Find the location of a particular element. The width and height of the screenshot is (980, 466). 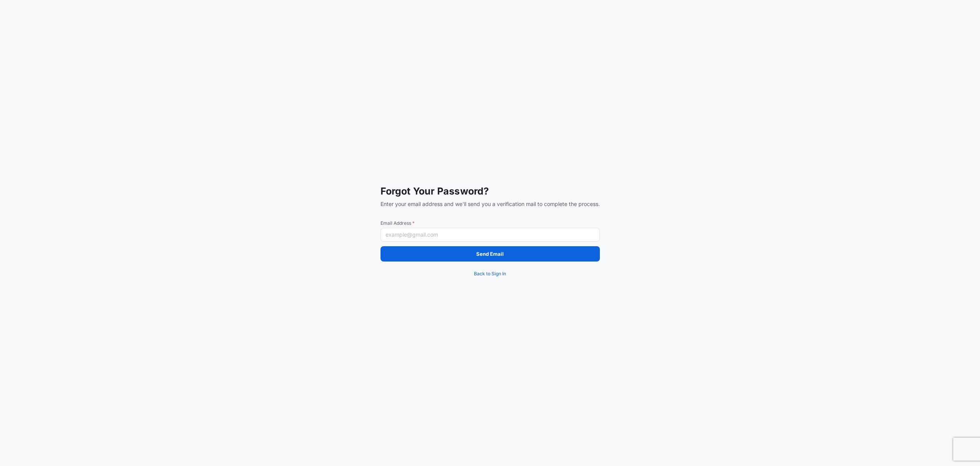

span: Email Address is located at coordinates (490, 223).